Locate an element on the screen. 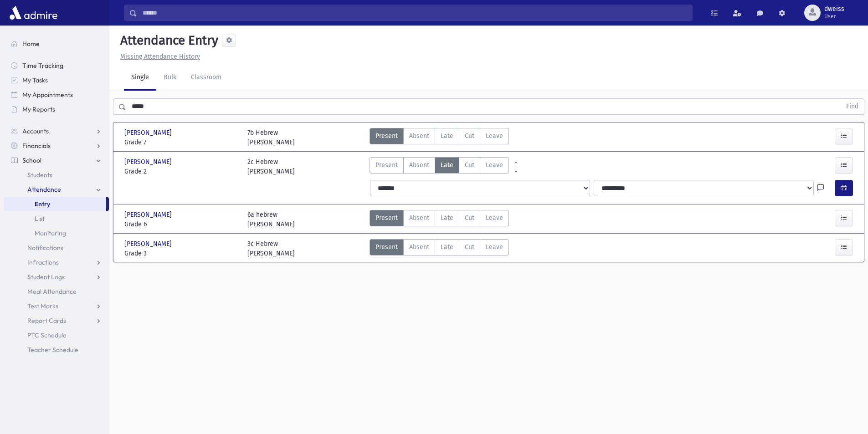 The width and height of the screenshot is (868, 434). span: Grade 3 is located at coordinates (182, 254).